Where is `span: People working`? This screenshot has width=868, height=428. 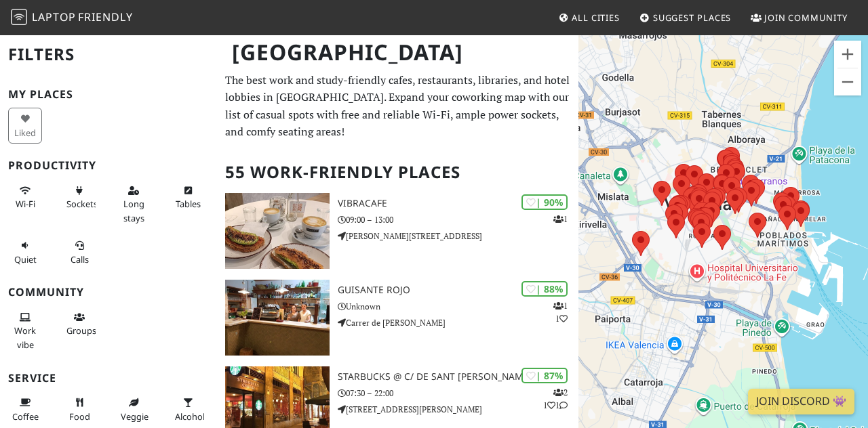 span: People working is located at coordinates (25, 338).